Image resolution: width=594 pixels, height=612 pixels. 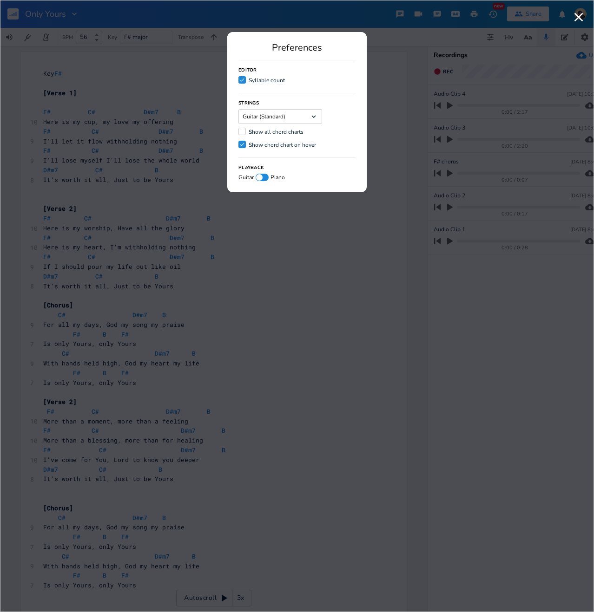 I want to click on div: Show all chord charts, so click(x=276, y=132).